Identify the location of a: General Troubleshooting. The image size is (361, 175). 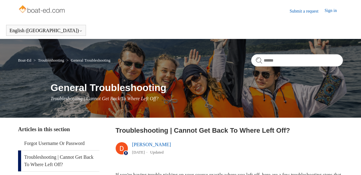
(91, 60).